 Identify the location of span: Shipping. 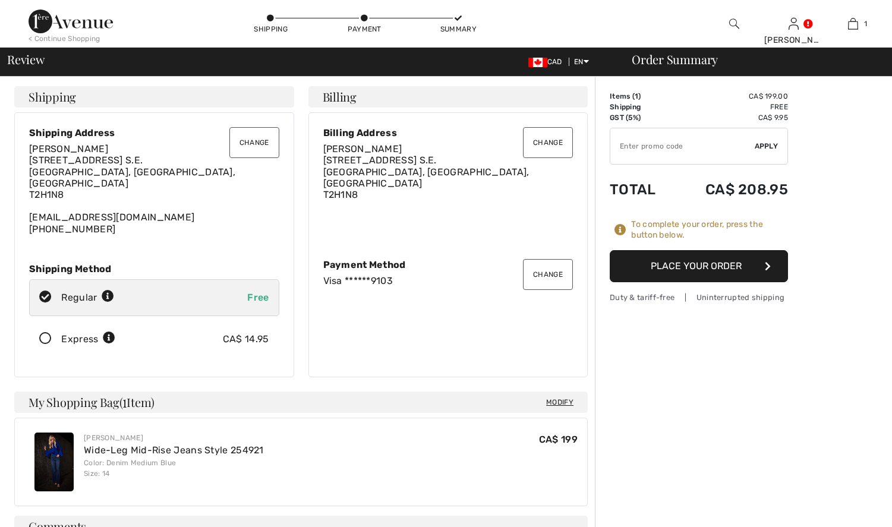
(52, 97).